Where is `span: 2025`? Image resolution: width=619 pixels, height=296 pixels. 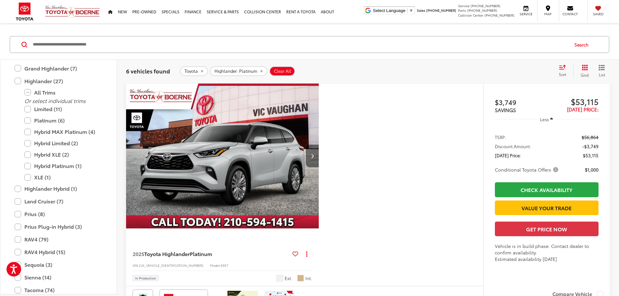
span: 2025 is located at coordinates (138, 254).